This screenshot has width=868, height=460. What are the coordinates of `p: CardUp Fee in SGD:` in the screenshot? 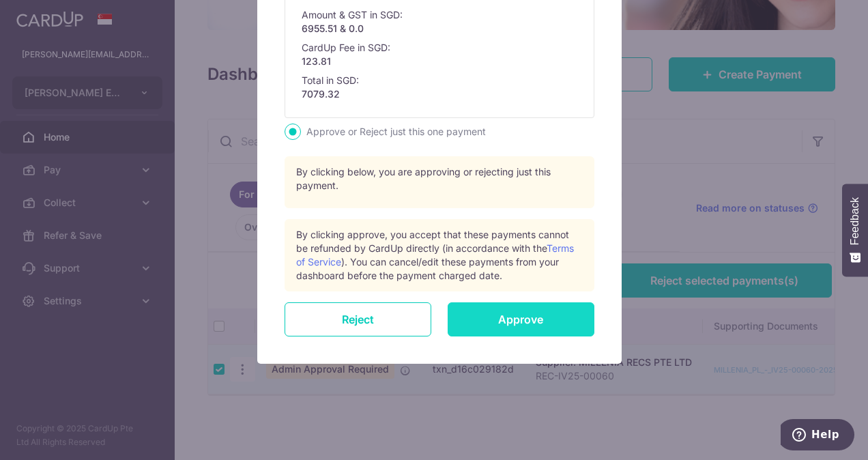 It's located at (346, 48).